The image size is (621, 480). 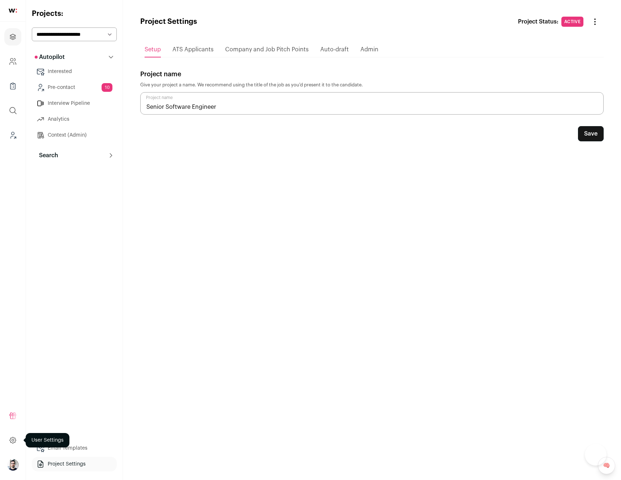 What do you see at coordinates (74, 57) in the screenshot?
I see `button: Autopilot` at bounding box center [74, 57].